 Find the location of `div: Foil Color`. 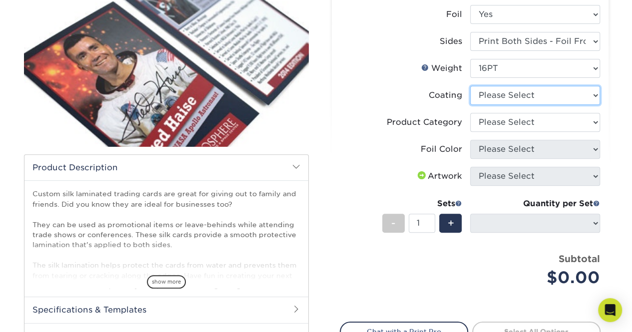

div: Foil Color is located at coordinates (441, 149).